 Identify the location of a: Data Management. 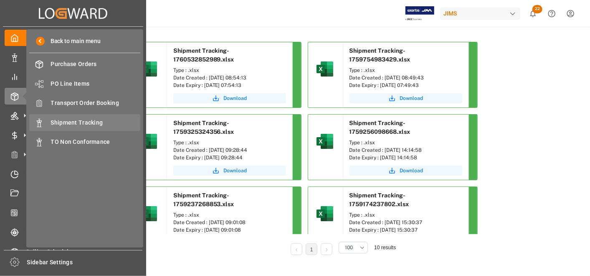
(73, 57).